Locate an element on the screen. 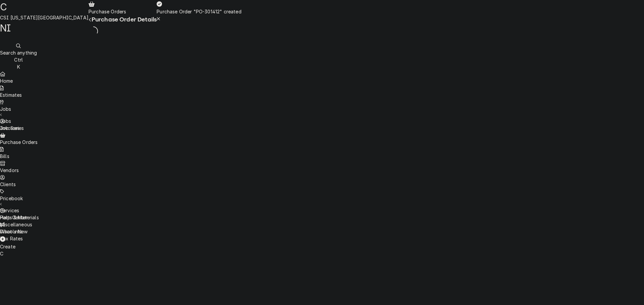  button: Navigate back is located at coordinates (90, 19).